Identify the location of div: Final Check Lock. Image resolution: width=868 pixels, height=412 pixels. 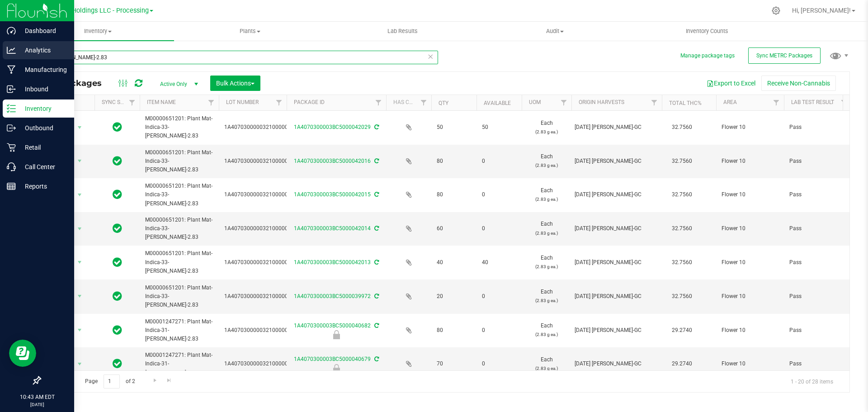
(337, 368).